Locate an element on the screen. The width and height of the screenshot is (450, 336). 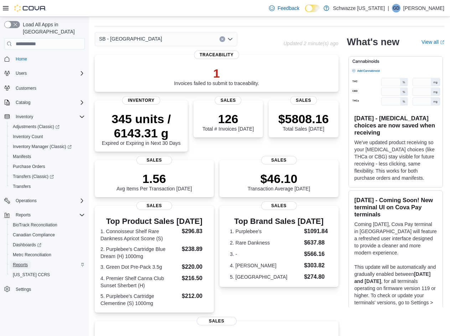
dd: $1091.84 is located at coordinates (315, 231).